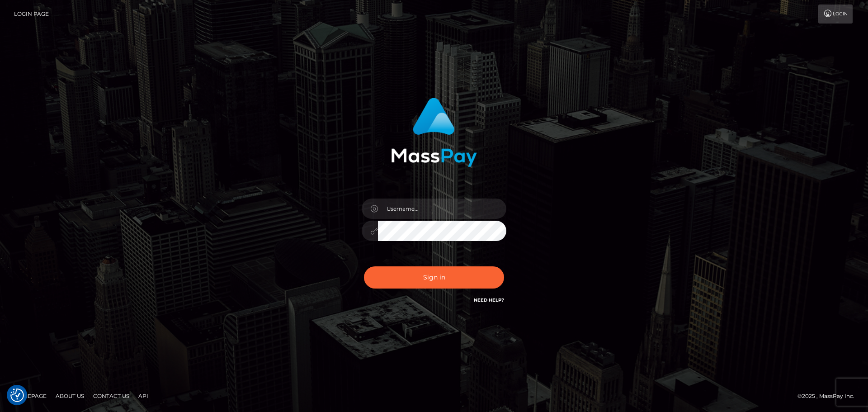  I want to click on img: Revisit consent button, so click(17, 395).